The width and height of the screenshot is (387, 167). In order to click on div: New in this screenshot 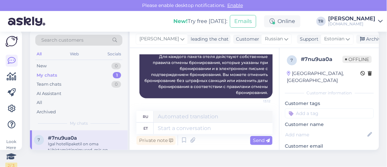, I will do `click(42, 66)`.